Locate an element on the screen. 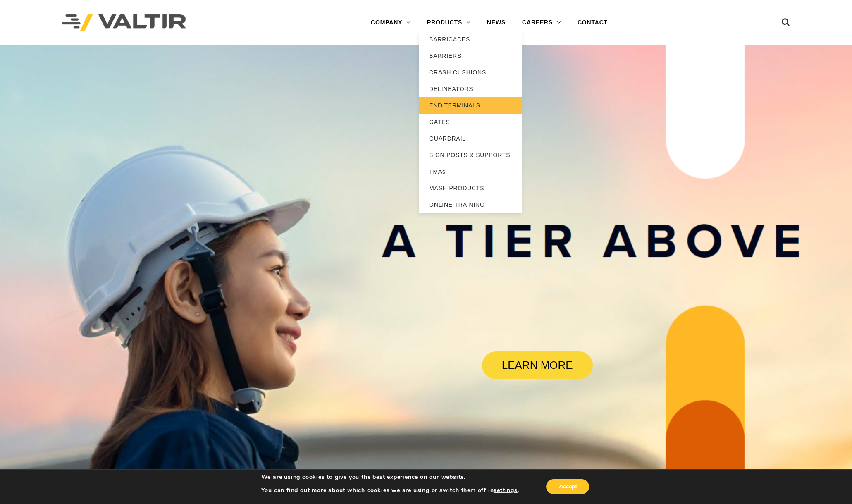 The width and height of the screenshot is (852, 504). a: LEARN MORE is located at coordinates (537, 365).